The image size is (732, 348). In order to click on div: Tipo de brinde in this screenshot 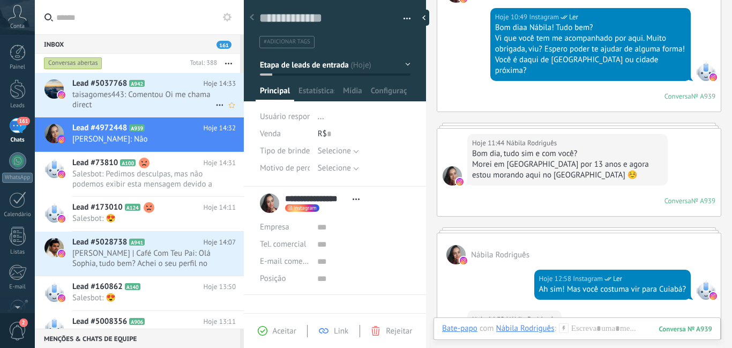, I will do `click(285, 151)`.